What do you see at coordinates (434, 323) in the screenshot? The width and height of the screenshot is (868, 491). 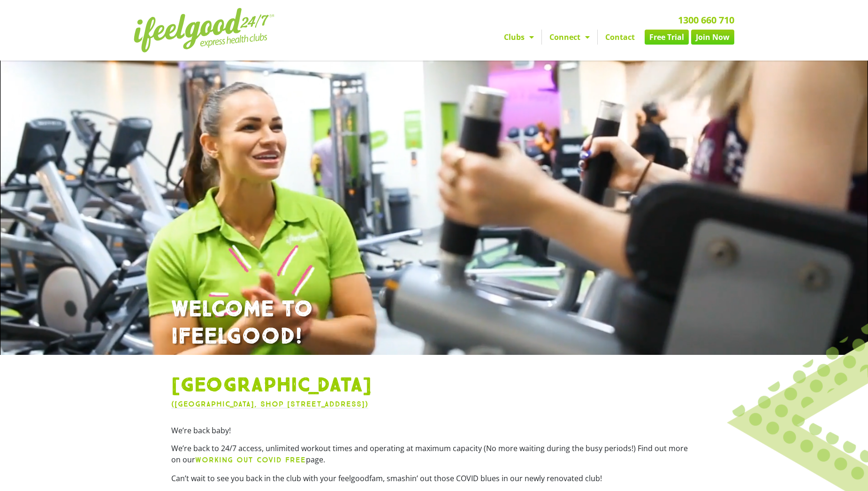 I see `h1: WELCOME TO IFEELGOOD!` at bounding box center [434, 323].